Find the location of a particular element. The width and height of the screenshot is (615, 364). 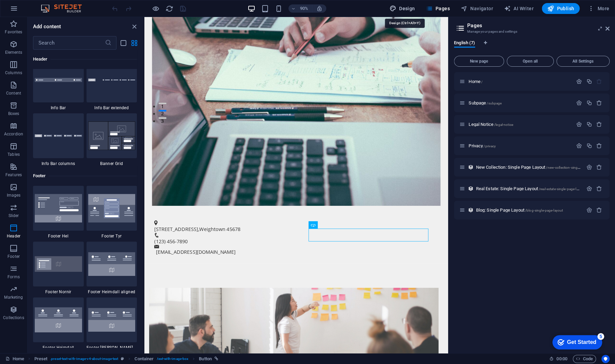

span: Footer Heimdall aligned is located at coordinates (112, 292).